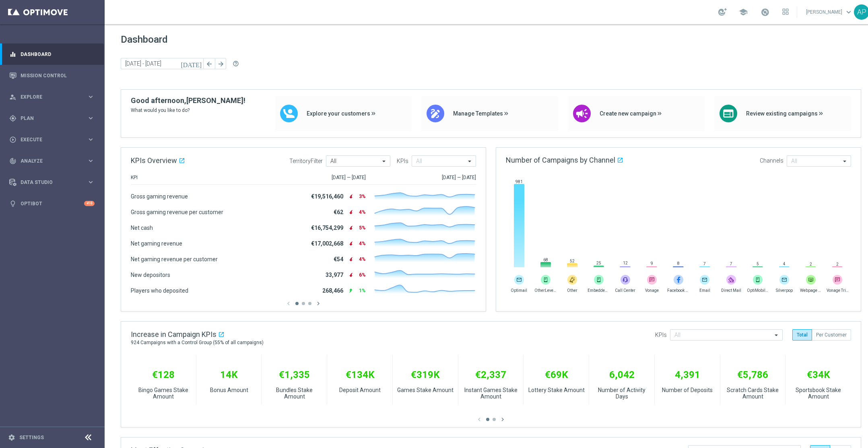 Image resolution: width=868 pixels, height=448 pixels. Describe the element at coordinates (48, 161) in the screenshot. I see `div: Analyze` at that location.